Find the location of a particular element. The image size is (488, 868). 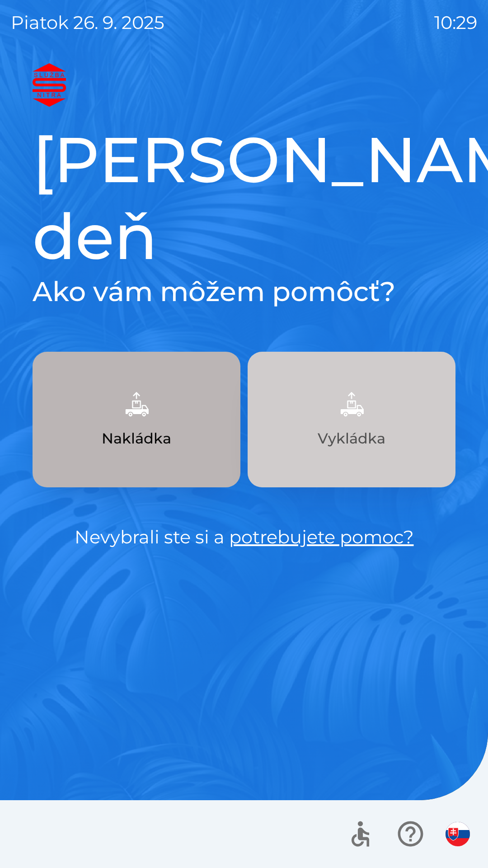

p: Nakládka is located at coordinates (136, 439).